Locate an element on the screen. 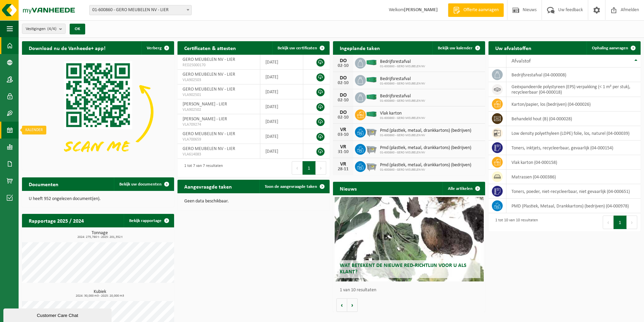  h3: Kubiek is located at coordinates (100, 294).